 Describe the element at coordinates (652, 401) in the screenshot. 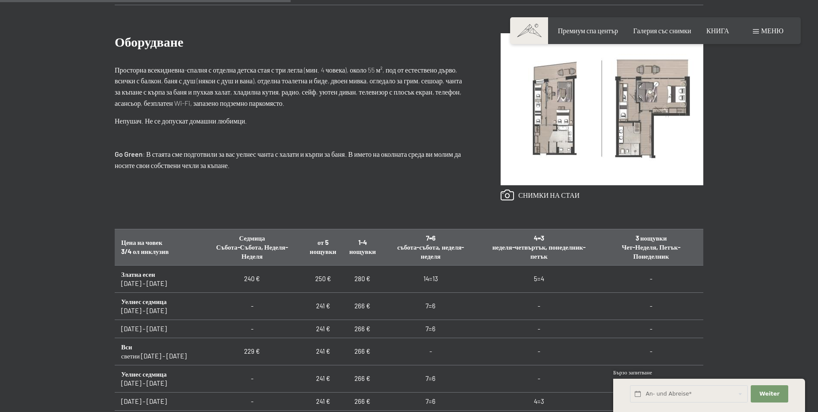

I see `td: -10%` at that location.